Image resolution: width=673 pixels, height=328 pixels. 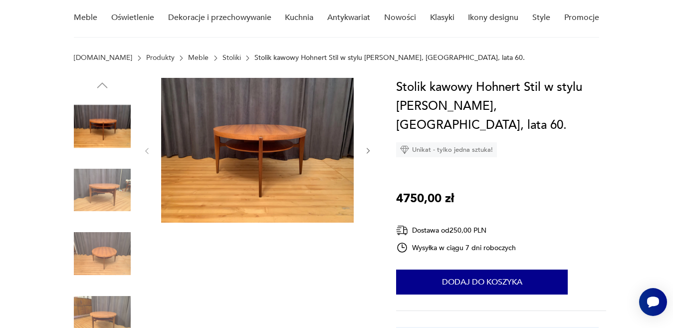 What do you see at coordinates (405, 150) in the screenshot?
I see `img: Ikona diamentu` at bounding box center [405, 150].